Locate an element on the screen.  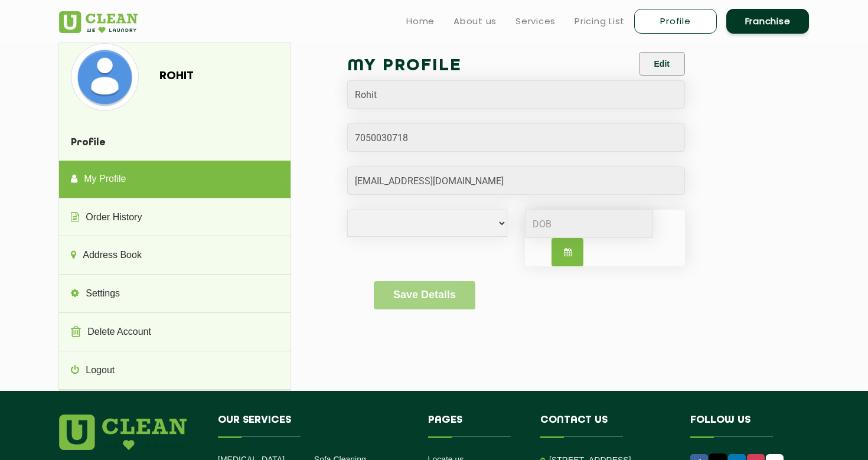
a: My Profile is located at coordinates (174, 180).